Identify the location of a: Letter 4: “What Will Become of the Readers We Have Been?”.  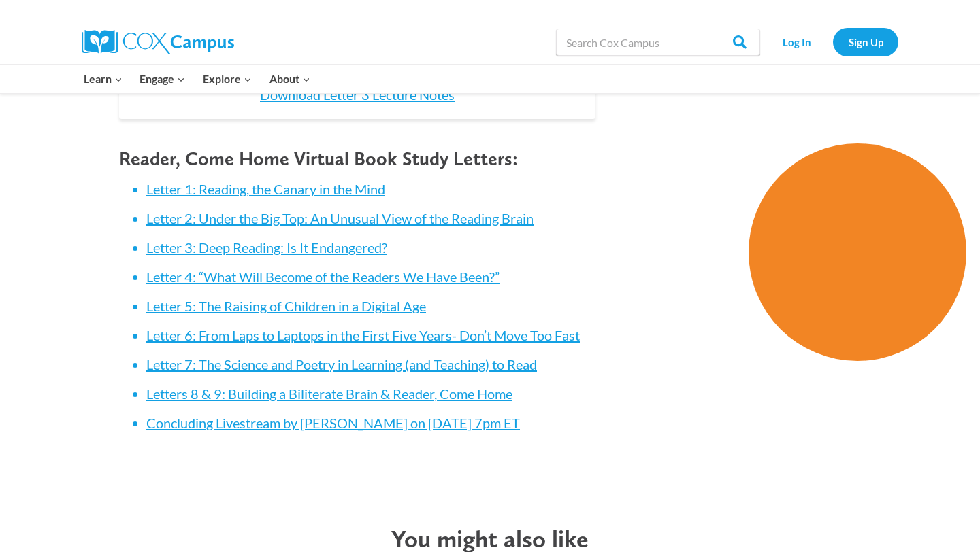
(322, 276).